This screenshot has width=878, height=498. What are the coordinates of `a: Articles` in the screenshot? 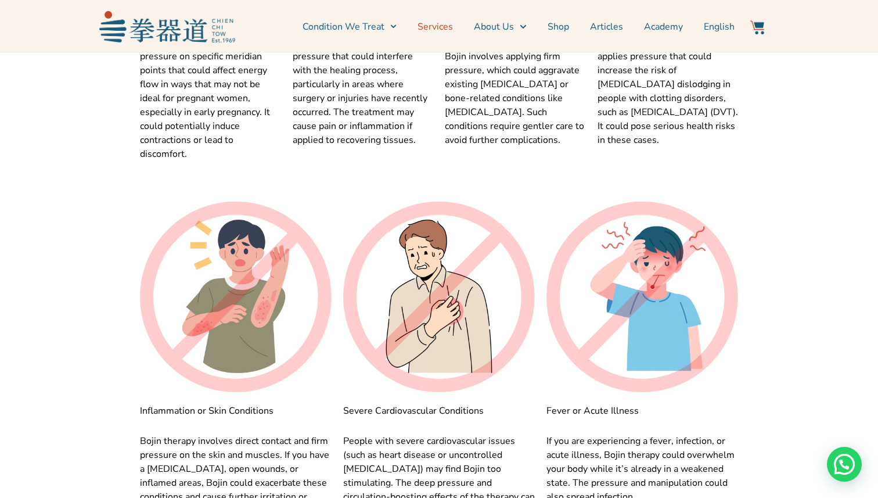 It's located at (606, 27).